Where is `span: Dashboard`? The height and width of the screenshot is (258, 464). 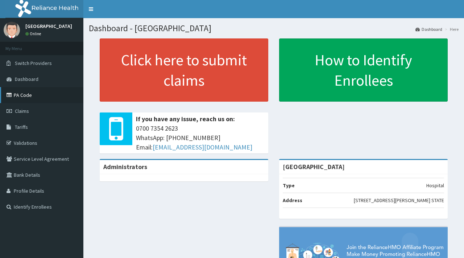 span: Dashboard is located at coordinates (26, 79).